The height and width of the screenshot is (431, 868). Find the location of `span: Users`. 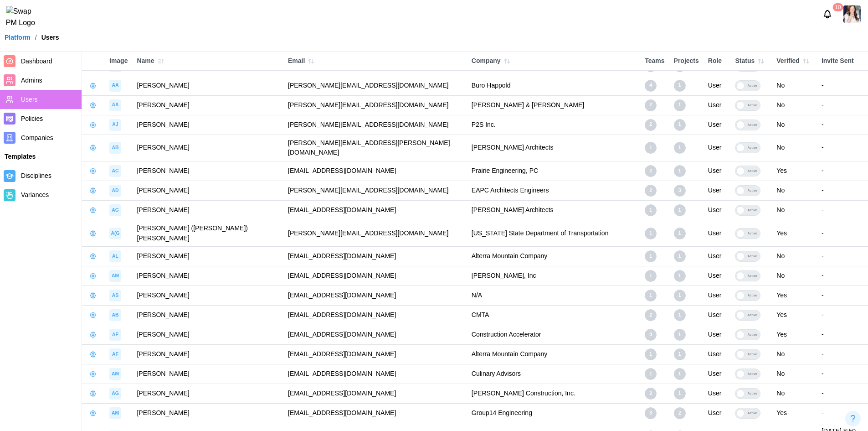

span: Users is located at coordinates (29, 99).